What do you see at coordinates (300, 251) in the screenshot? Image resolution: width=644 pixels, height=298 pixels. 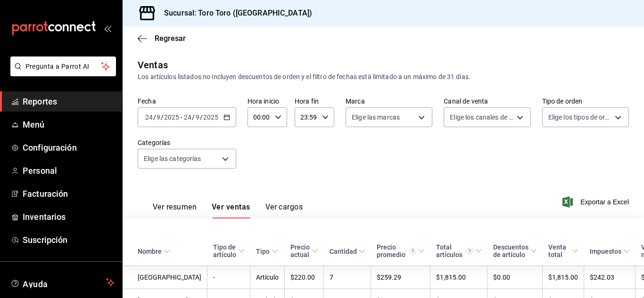 I see `div: Precio actual` at bounding box center [300, 251].